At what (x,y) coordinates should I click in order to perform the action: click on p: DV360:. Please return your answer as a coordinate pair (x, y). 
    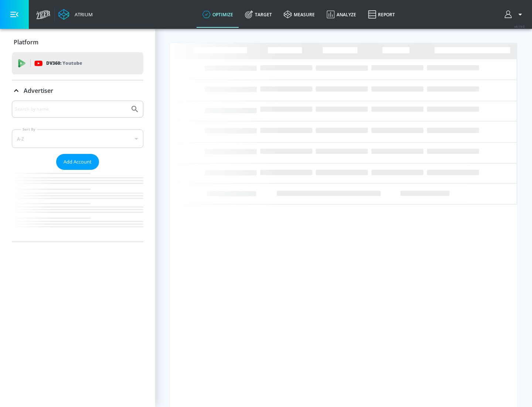
    Looking at the image, I should click on (64, 63).